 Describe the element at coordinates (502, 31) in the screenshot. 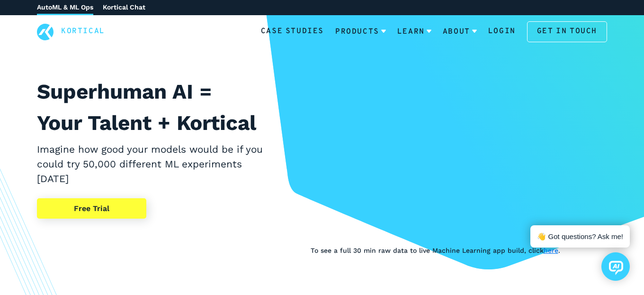

I see `a: Login` at that location.